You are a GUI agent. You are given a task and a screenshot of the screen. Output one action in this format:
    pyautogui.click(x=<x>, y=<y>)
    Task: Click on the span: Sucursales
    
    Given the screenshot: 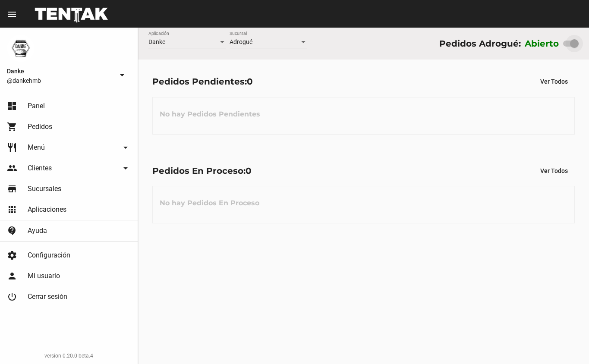 What is the action you would take?
    pyautogui.click(x=45, y=189)
    